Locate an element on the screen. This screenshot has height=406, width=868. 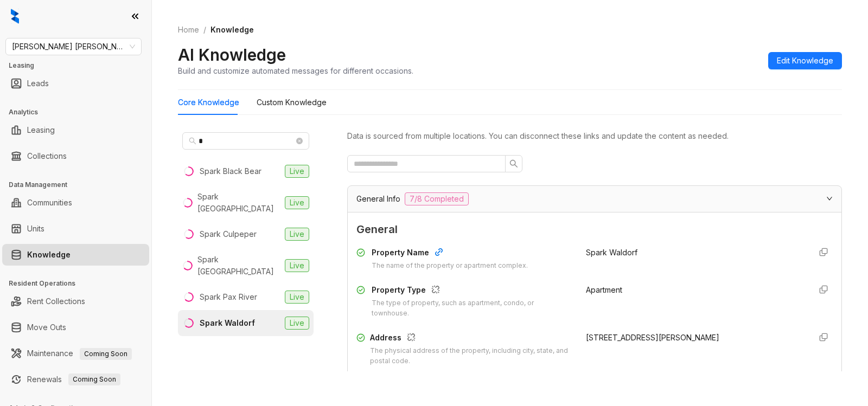
h3: Leasing is located at coordinates (80, 66).